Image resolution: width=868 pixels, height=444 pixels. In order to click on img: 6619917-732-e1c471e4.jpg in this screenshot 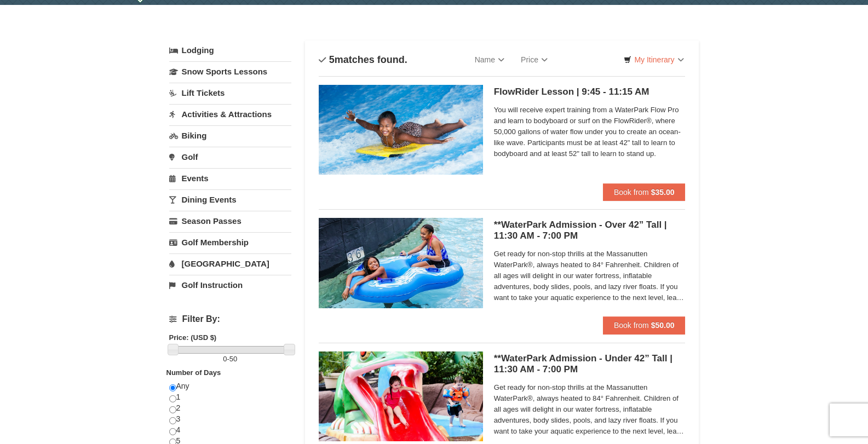, I will do `click(401, 396)`.